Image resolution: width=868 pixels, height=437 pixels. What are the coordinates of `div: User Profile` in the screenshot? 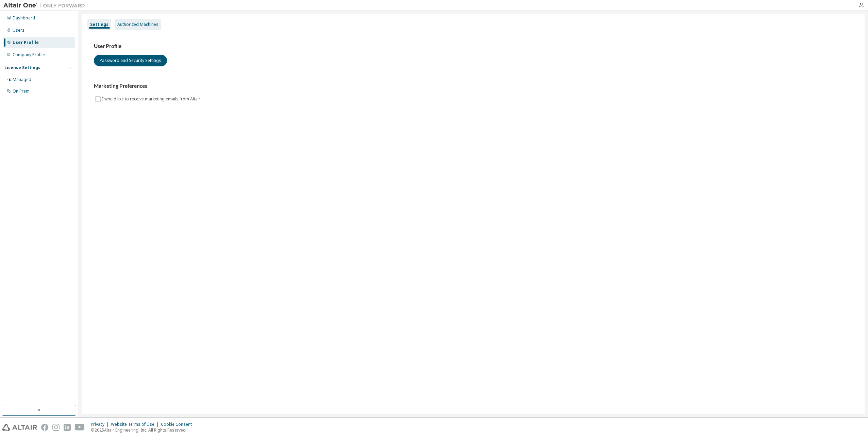 It's located at (25, 43).